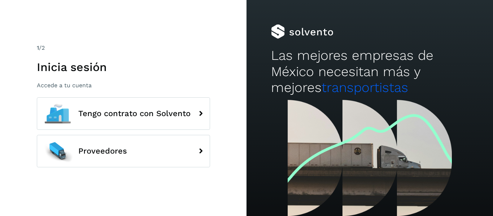 The image size is (493, 216). What do you see at coordinates (124, 85) in the screenshot?
I see `p: Accede a tu cuenta` at bounding box center [124, 85].